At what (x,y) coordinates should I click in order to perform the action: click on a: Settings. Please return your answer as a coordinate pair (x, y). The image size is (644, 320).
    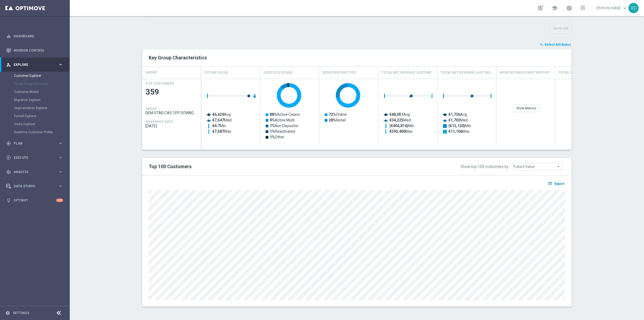
    Looking at the image, I should click on (21, 313).